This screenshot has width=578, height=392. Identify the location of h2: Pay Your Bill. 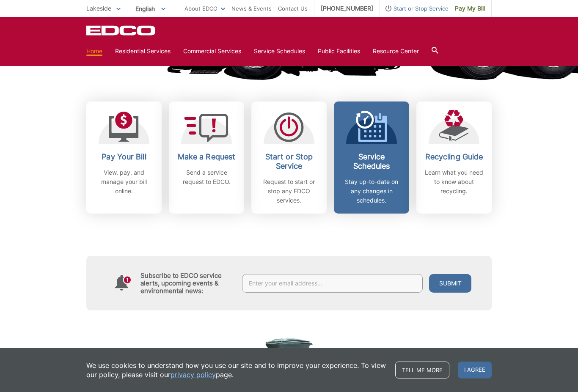
(124, 157).